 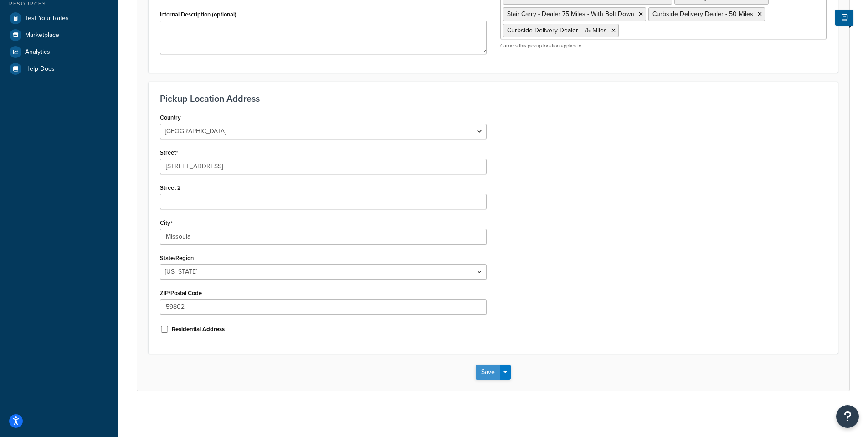 What do you see at coordinates (171, 117) in the screenshot?
I see `label: Country` at bounding box center [171, 117].